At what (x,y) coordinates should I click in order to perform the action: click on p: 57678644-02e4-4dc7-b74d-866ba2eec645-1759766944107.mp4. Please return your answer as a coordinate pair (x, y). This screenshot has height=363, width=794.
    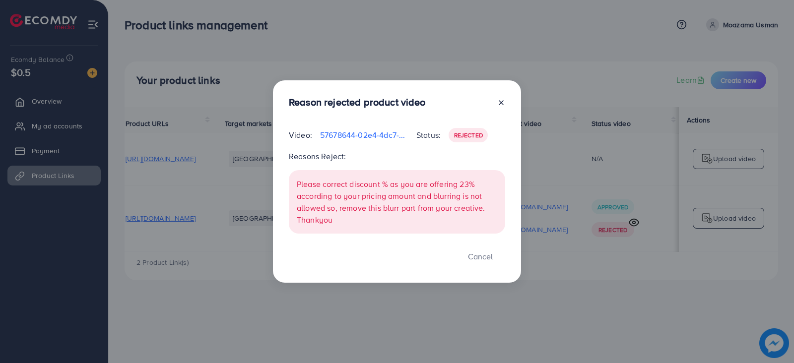
    Looking at the image, I should click on (364, 135).